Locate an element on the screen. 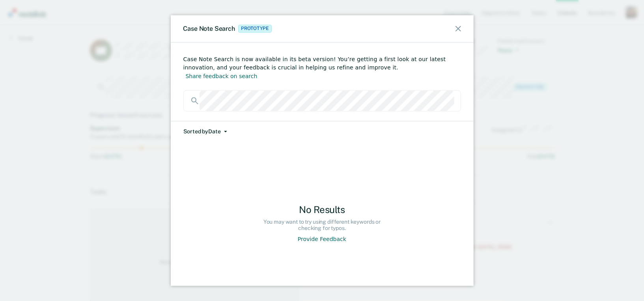  div: Case Note Search is located at coordinates (228, 28).